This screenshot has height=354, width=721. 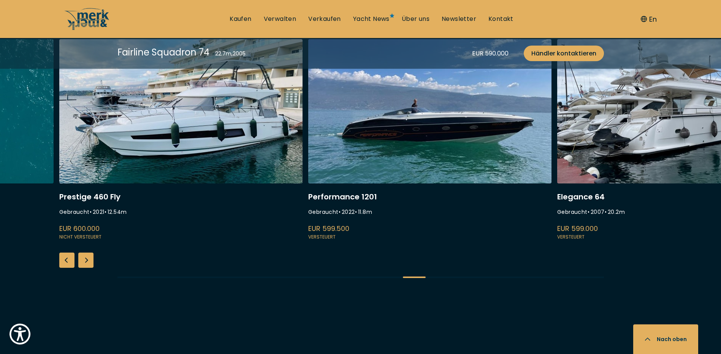 What do you see at coordinates (415, 19) in the screenshot?
I see `a: Über uns` at bounding box center [415, 19].